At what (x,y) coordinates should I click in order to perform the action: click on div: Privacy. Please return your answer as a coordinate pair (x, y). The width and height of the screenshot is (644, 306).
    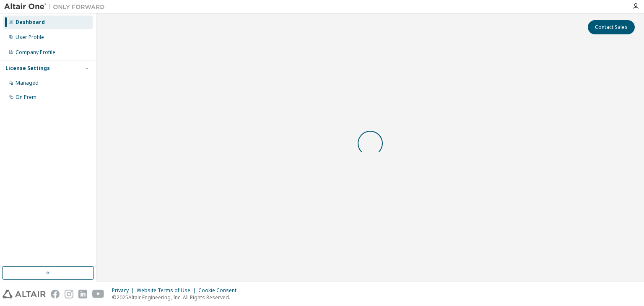
    Looking at the image, I should click on (124, 290).